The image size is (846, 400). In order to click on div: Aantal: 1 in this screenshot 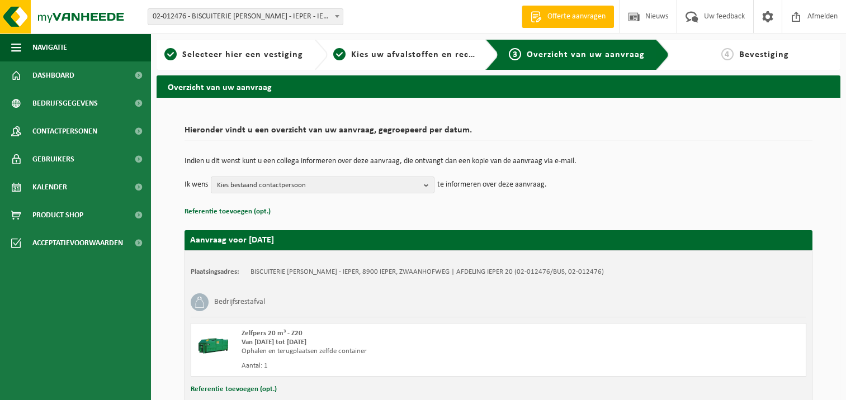, I will do `click(392, 366)`.